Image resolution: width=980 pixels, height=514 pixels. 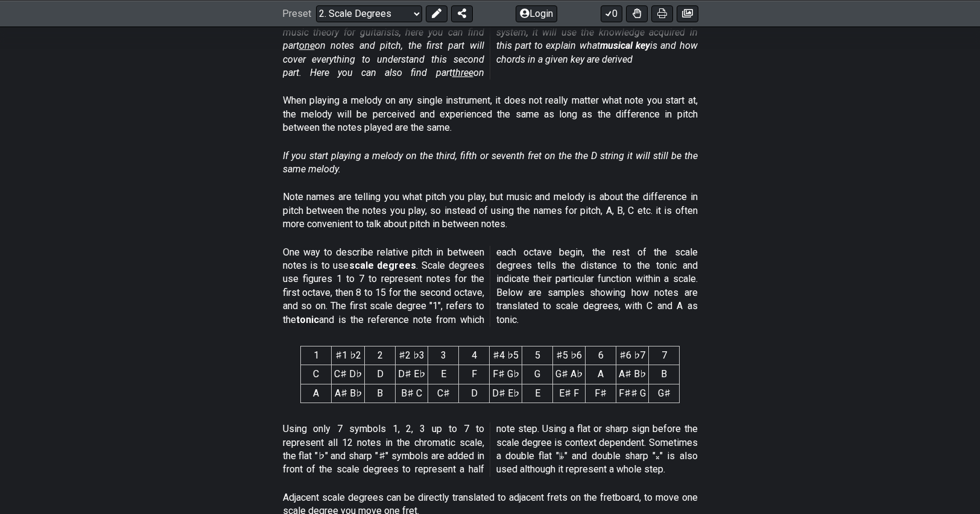 I want to click on p: One way to describe relative pitch in between notes is to use . Scale degrees use figures 1 to 7 ..., so click(x=490, y=287).